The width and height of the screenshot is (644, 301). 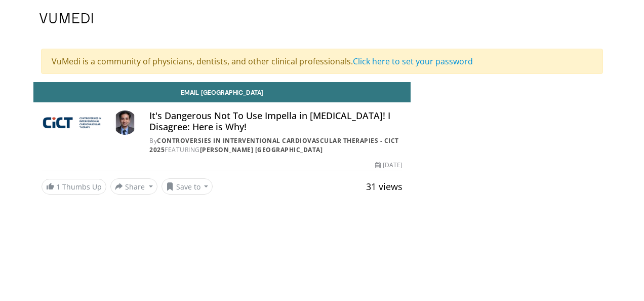 What do you see at coordinates (274, 145) in the screenshot?
I see `a: Controversies in Interventional Cardiovascular Therapies - CICT 2025` at bounding box center [274, 145].